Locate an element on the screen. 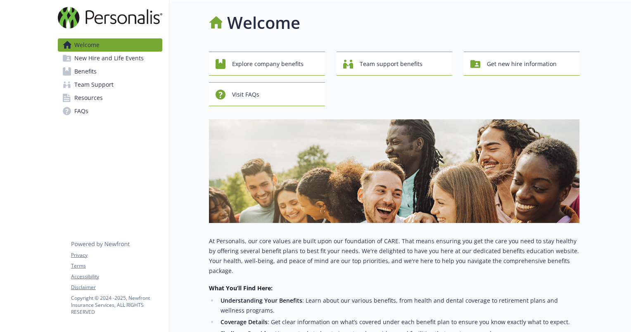 This screenshot has height=332, width=631. a: Disclaimer is located at coordinates (117, 288).